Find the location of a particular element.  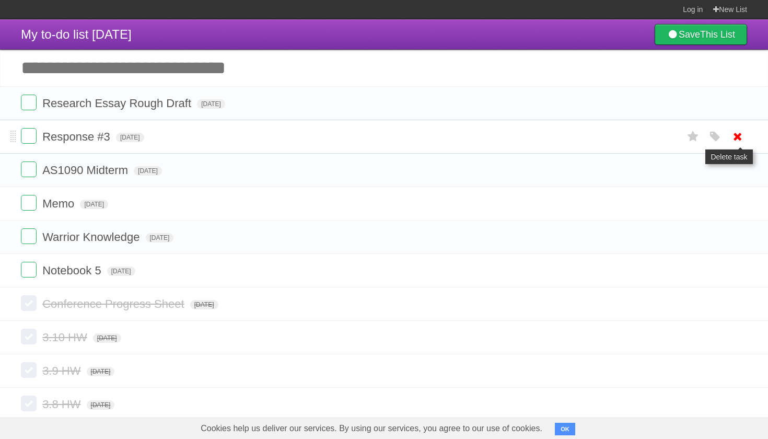

span: Research Essay Rough Draft is located at coordinates (118, 103).